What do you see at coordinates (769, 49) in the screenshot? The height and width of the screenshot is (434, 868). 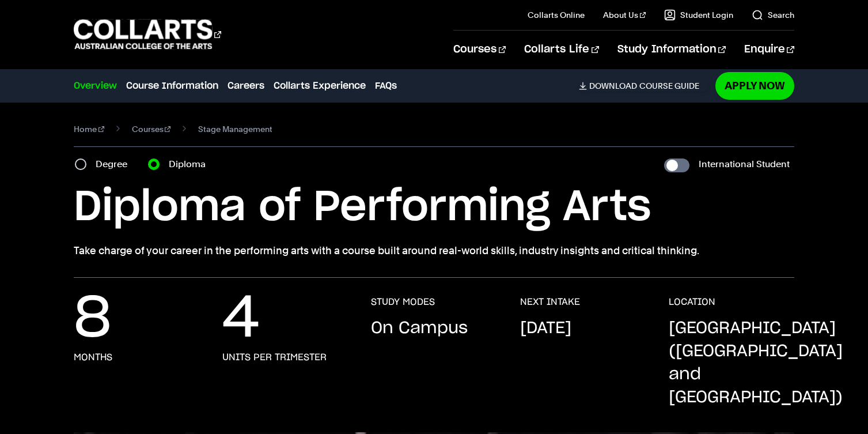 I see `a: Enquire` at bounding box center [769, 49].